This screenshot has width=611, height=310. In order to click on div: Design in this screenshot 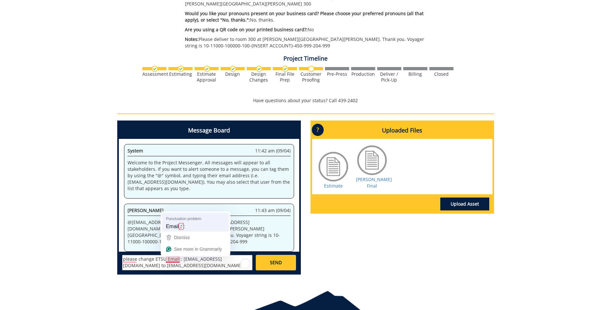, I will do `click(232, 74)`.